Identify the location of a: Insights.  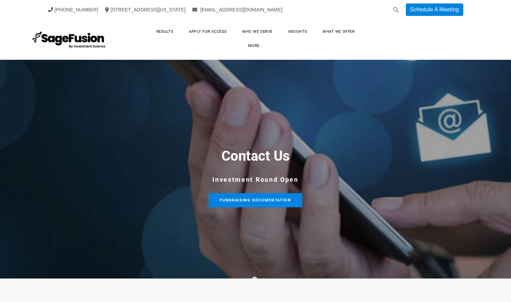
(297, 31).